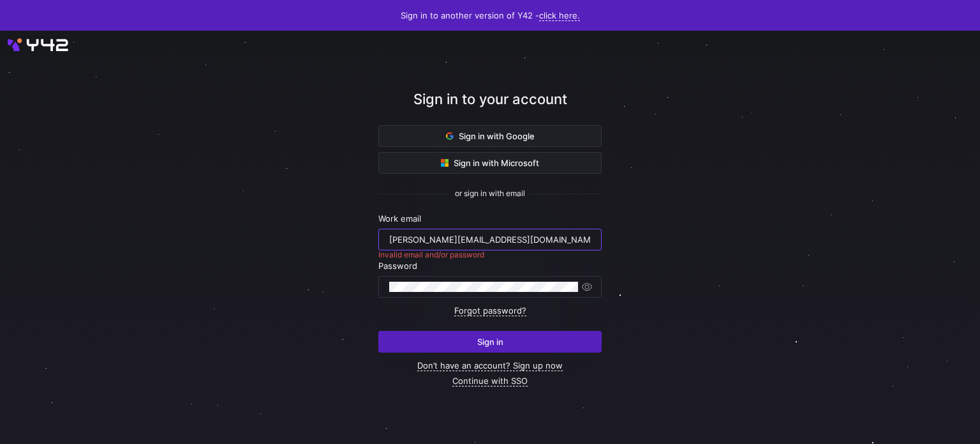 The width and height of the screenshot is (980, 444). I want to click on button: Sign in with Google, so click(490, 136).